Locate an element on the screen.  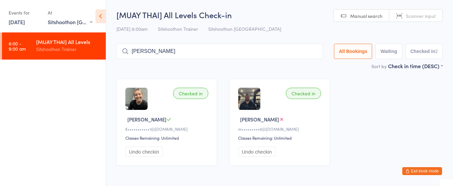
h2: [MUAY THAI] All Levels Check-in is located at coordinates (280, 15).